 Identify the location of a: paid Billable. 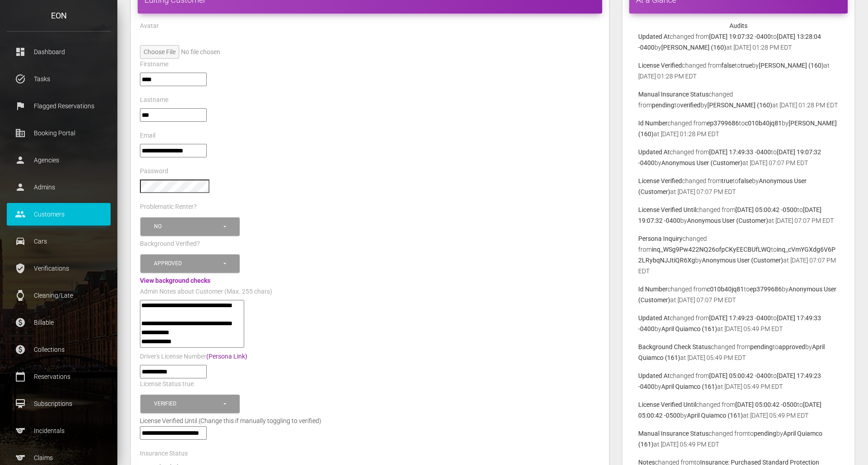
(59, 322).